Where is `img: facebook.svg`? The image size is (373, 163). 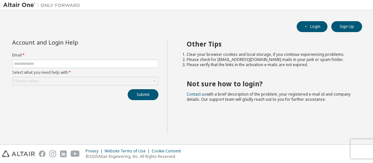
img: facebook.svg is located at coordinates (42, 153).